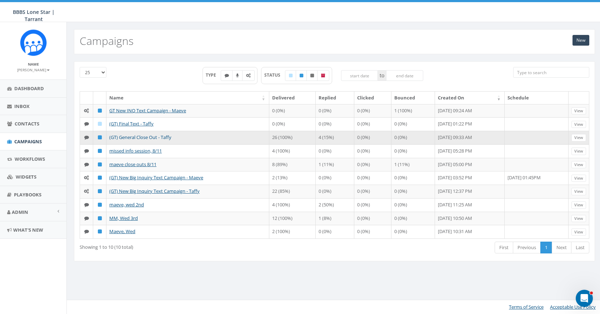 This screenshot has height=314, width=600. I want to click on span: Campaigns, so click(28, 142).